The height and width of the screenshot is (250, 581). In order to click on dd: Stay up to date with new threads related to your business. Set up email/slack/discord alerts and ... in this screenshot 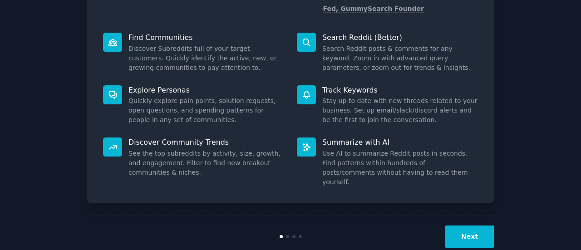, I will do `click(400, 110)`.